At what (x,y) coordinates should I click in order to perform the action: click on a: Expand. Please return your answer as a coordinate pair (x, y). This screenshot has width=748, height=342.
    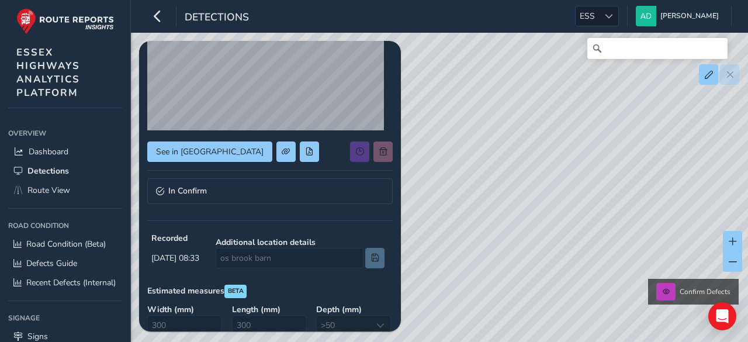
    Looking at the image, I should click on (270, 191).